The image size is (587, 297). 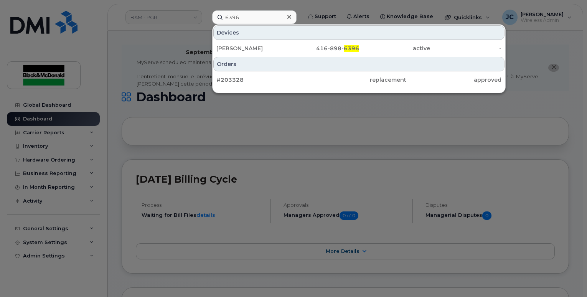 I want to click on div: 416-898-, so click(x=323, y=48).